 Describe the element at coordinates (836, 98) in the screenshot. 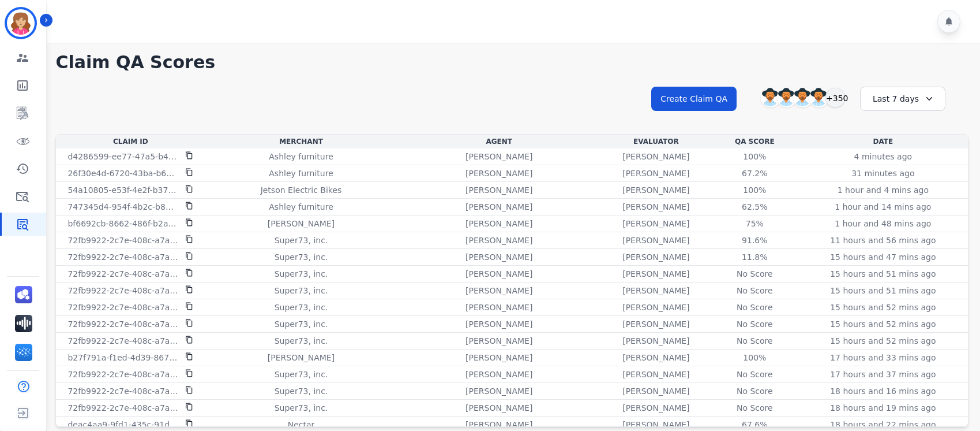

I see `div: +350` at that location.